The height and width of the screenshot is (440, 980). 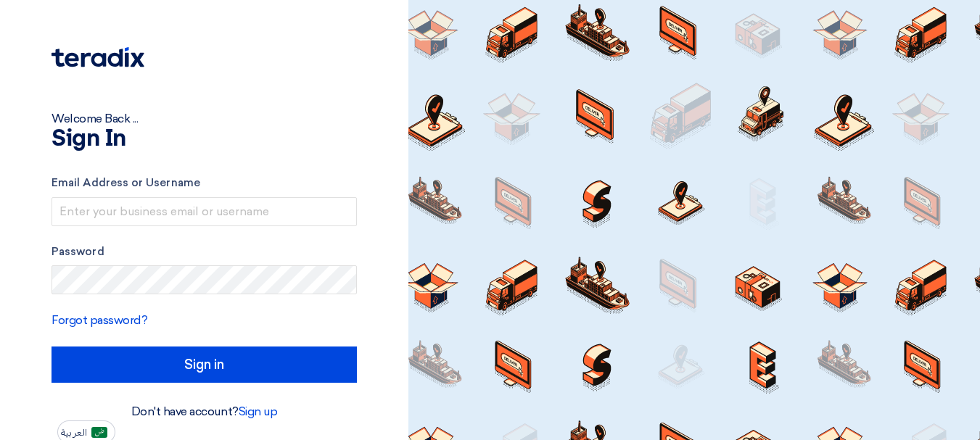 I want to click on a: Sign up, so click(x=258, y=411).